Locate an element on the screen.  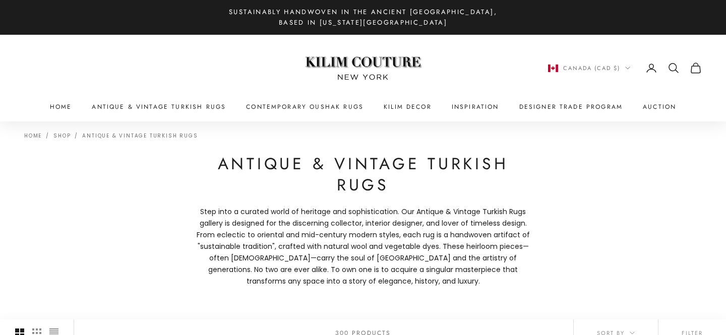
a: Designer Trade Program is located at coordinates (572, 107).